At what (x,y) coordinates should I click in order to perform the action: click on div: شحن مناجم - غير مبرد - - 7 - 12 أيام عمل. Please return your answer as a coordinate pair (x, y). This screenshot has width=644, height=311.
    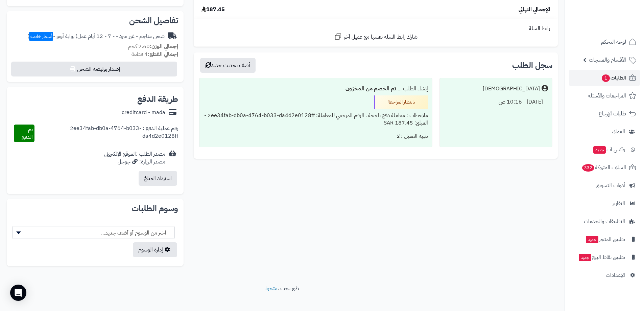
    Looking at the image, I should click on (96, 36).